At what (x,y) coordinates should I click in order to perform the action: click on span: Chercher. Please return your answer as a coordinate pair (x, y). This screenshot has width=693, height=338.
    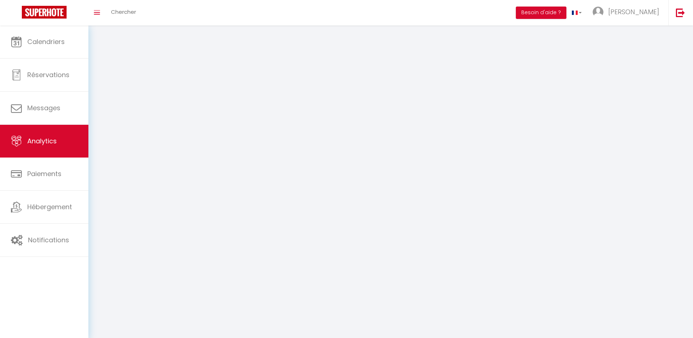
    Looking at the image, I should click on (123, 12).